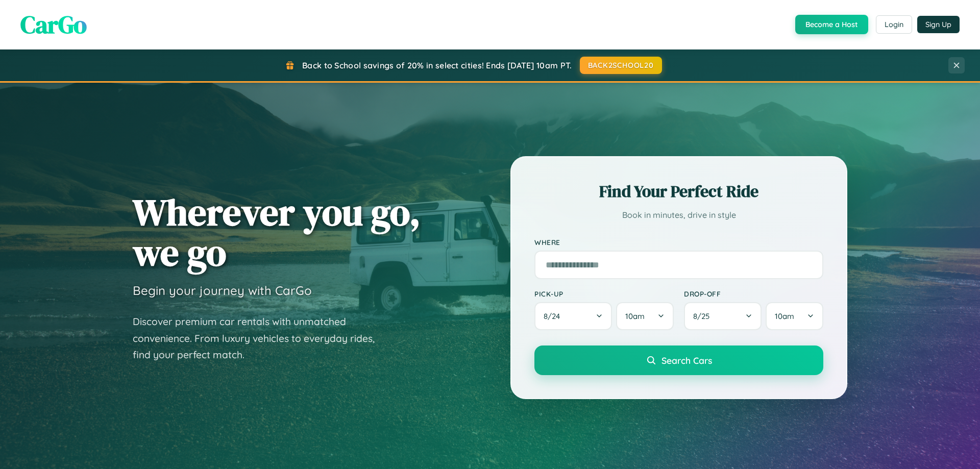 This screenshot has width=980, height=469. What do you see at coordinates (894, 24) in the screenshot?
I see `button: Login` at bounding box center [894, 24].